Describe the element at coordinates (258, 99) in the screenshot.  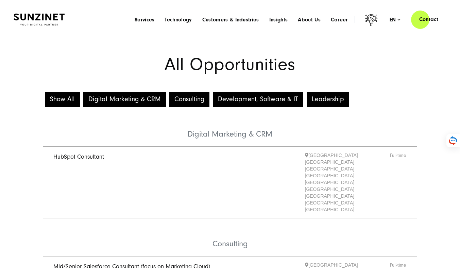
I see `button: Development, Software & IT` at that location.